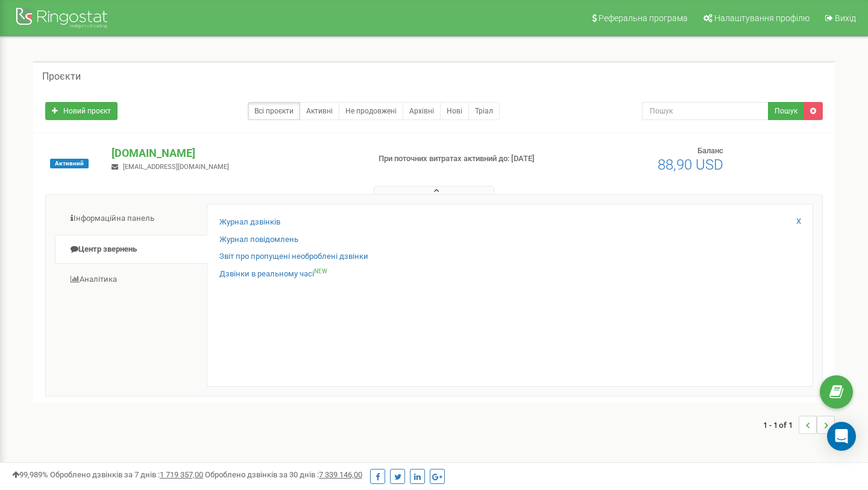 Image resolution: width=868 pixels, height=490 pixels. Describe the element at coordinates (131, 279) in the screenshot. I see `a: Аналiтика` at that location.